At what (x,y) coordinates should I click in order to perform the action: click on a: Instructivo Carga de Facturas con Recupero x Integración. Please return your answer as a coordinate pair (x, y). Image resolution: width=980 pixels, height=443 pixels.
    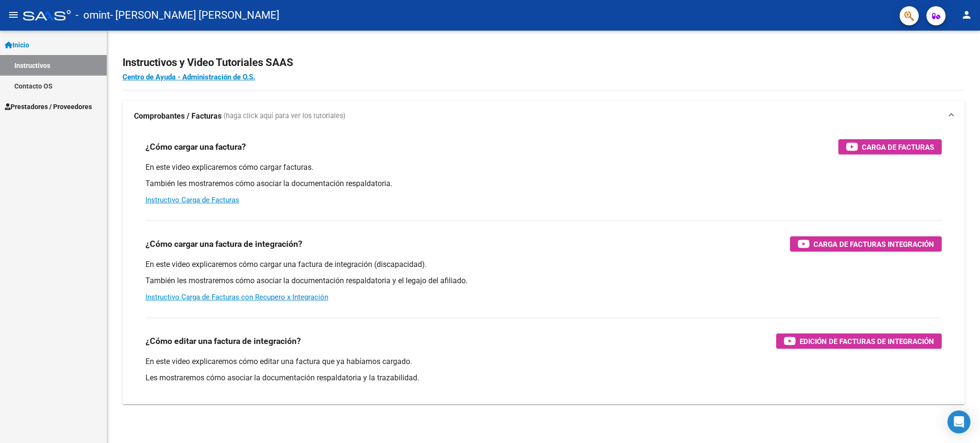
    Looking at the image, I should click on (237, 297).